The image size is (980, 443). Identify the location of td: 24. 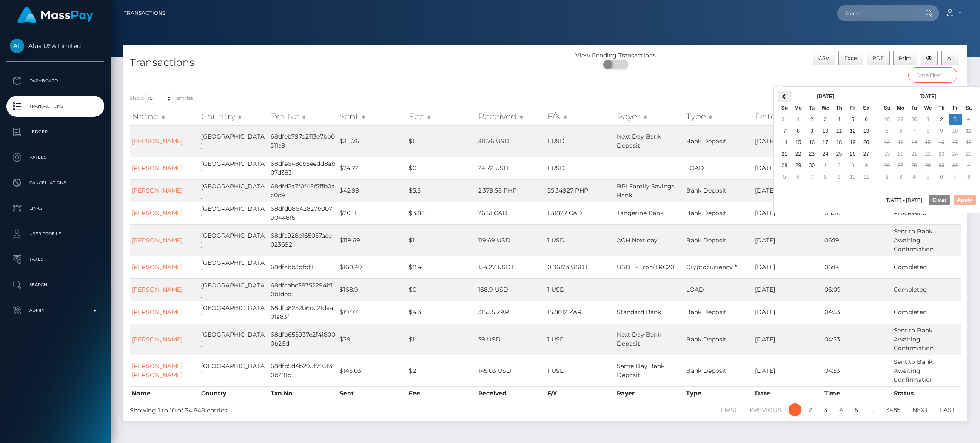
(826, 154).